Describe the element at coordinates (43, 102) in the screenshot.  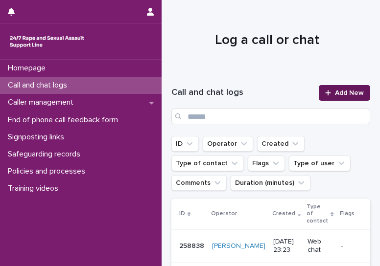
I see `p: Caller management` at that location.